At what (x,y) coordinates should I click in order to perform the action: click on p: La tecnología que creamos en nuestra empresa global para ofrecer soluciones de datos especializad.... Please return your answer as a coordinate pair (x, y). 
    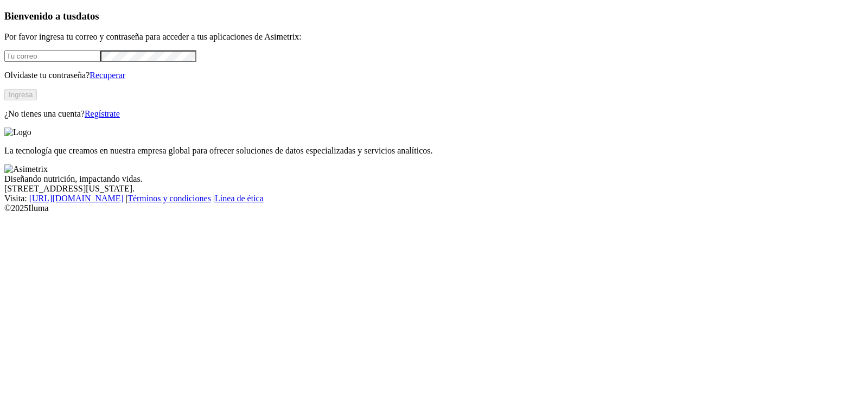
    Looking at the image, I should click on (434, 151).